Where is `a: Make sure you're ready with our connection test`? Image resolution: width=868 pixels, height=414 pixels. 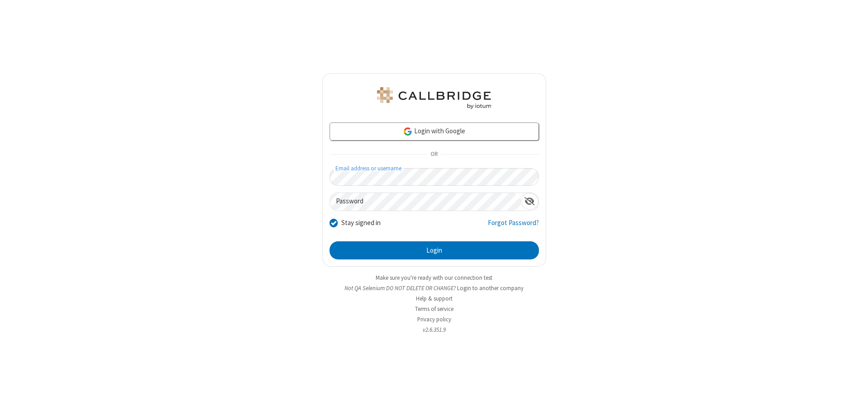
a: Make sure you're ready with our connection test is located at coordinates (434, 278).